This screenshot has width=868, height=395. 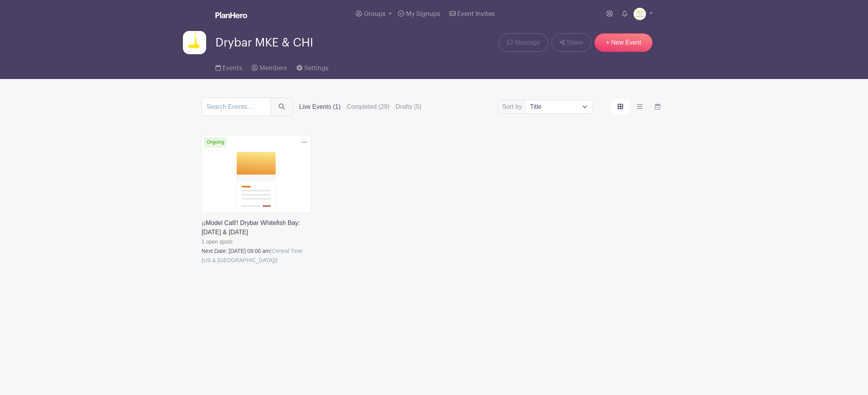 What do you see at coordinates (409, 107) in the screenshot?
I see `label: Drafts (5)` at bounding box center [409, 107].